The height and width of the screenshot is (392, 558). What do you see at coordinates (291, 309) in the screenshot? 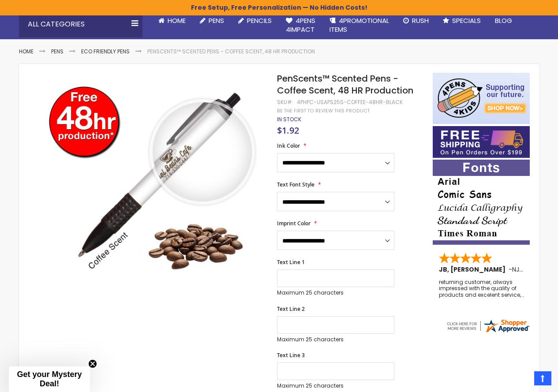
I see `span: Text Line 2` at bounding box center [291, 309].